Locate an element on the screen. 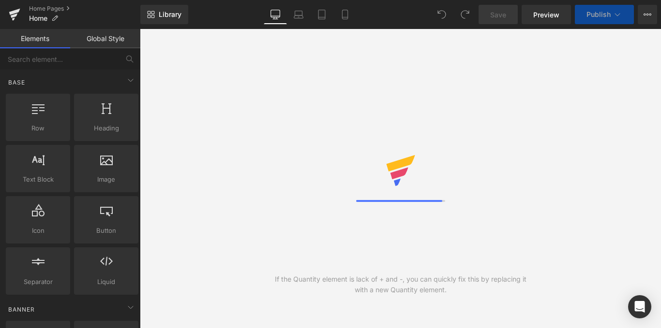 This screenshot has height=328, width=661. span: Heading is located at coordinates (106, 128).